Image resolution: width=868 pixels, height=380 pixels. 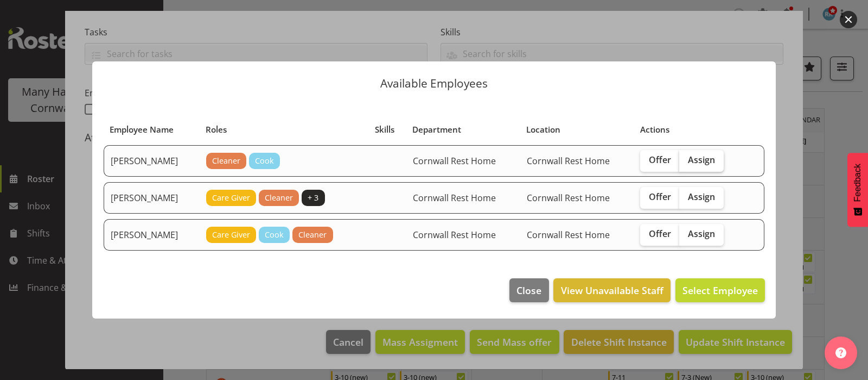 What do you see at coordinates (612, 290) in the screenshot?
I see `button: View Unavailable Staff` at bounding box center [612, 290].